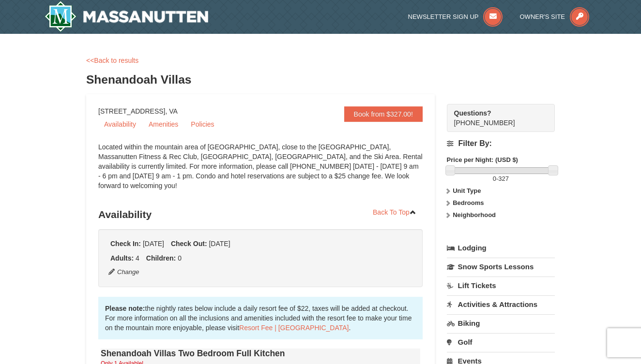  I want to click on strong: Check Out:, so click(189, 244).